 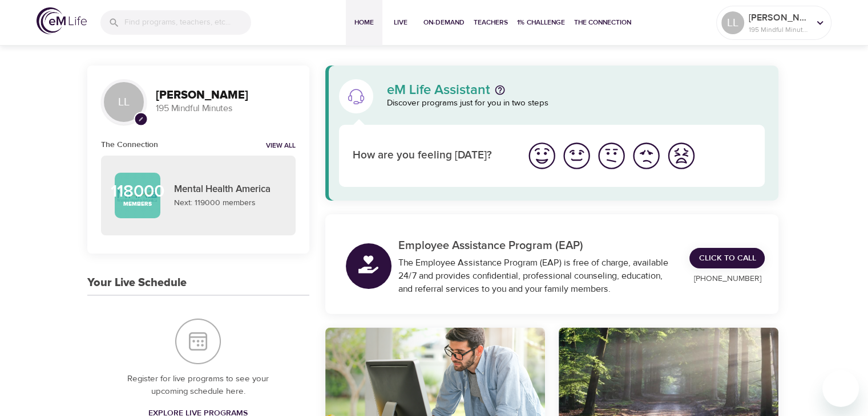 I want to click on span: Teachers, so click(x=491, y=22).